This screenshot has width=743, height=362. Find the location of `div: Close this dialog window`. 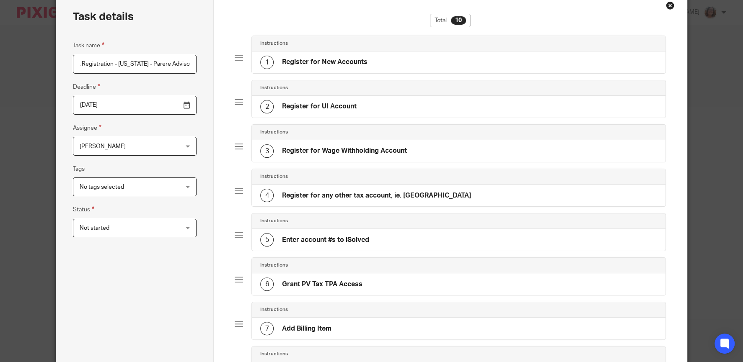

div: Close this dialog window is located at coordinates (670, 5).